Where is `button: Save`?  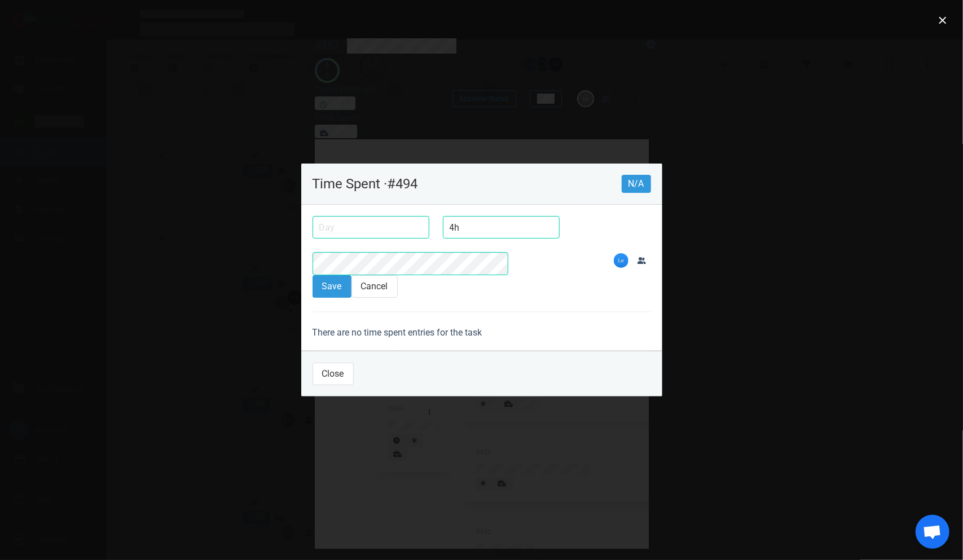
button: Save is located at coordinates (332, 287).